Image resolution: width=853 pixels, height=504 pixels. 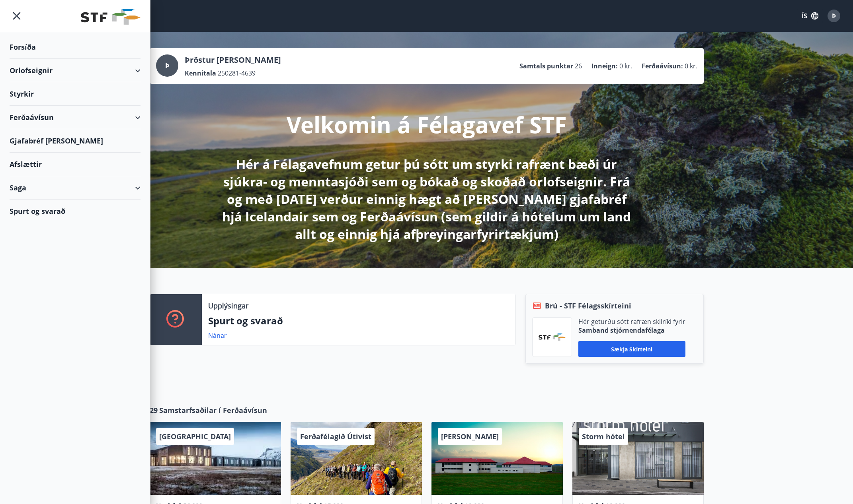 I want to click on img: union_logo, so click(x=111, y=17).